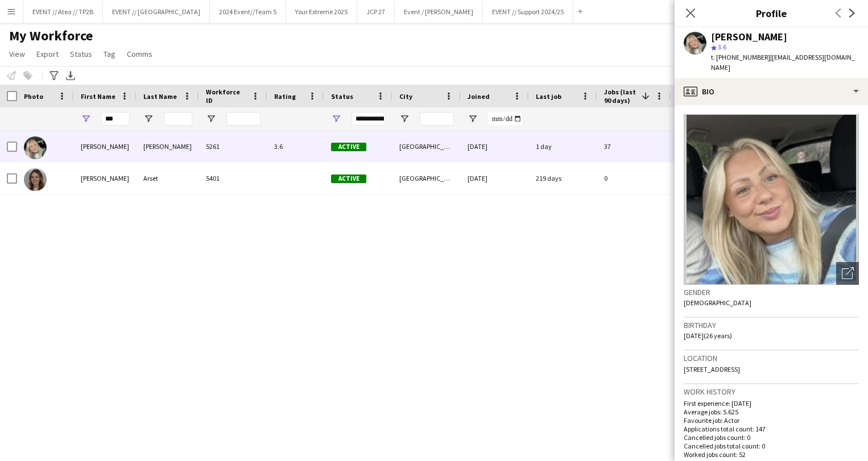  Describe the element at coordinates (233, 178) in the screenshot. I see `div: 5401` at that location.